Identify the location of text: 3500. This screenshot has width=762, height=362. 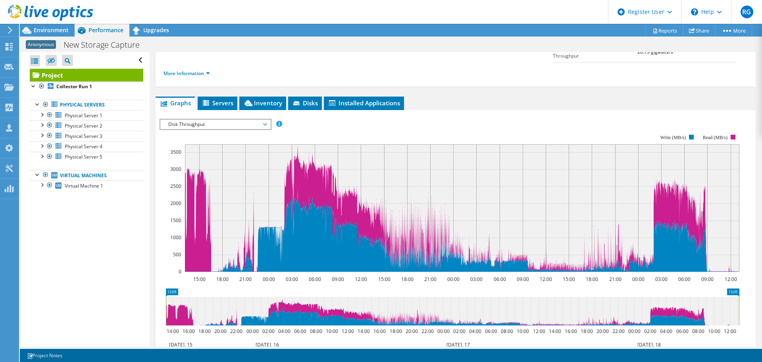
(176, 152).